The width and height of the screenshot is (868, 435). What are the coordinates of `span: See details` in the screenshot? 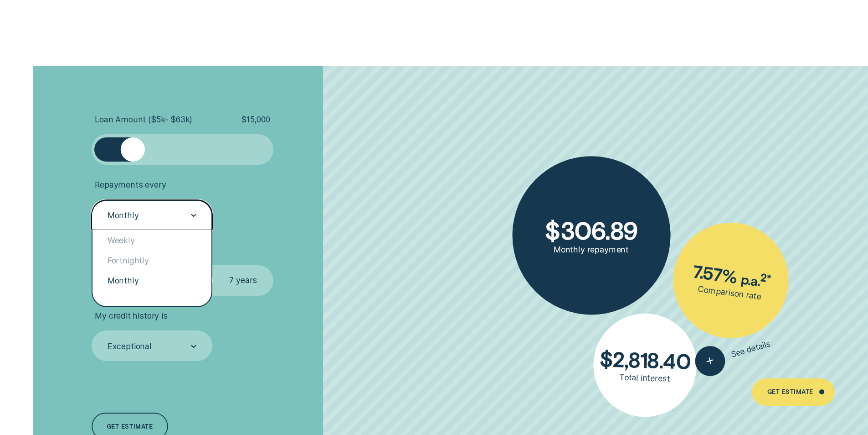 It's located at (751, 349).